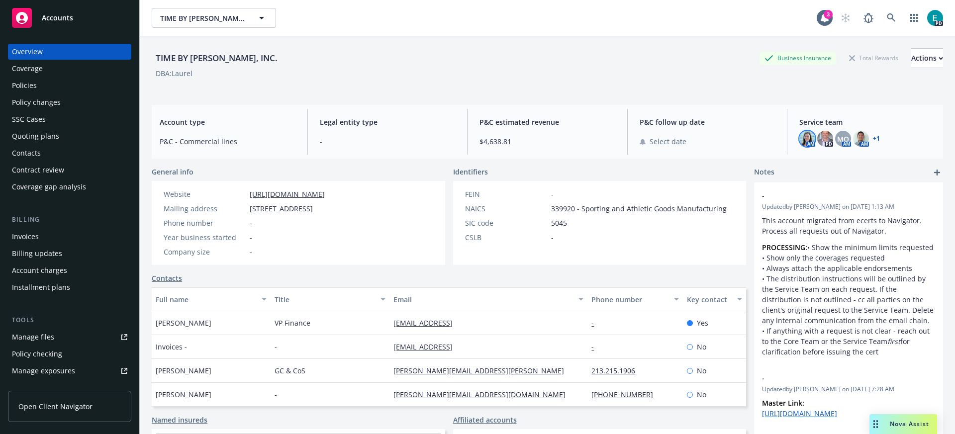  Describe the element at coordinates (57, 18) in the screenshot. I see `span: Accounts` at that location.